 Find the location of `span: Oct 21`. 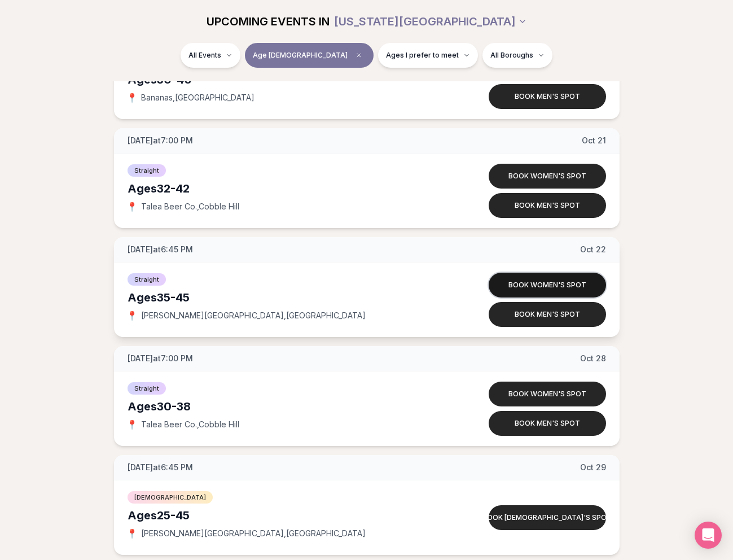

span: Oct 21 is located at coordinates (594, 140).